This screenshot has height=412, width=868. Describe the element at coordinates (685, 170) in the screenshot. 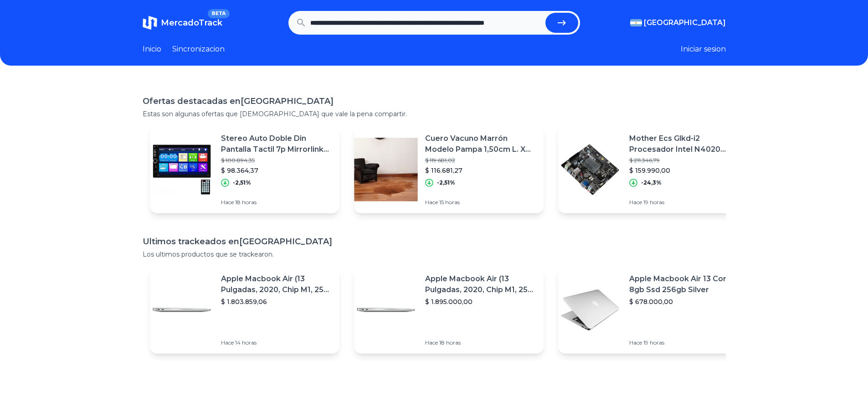

I see `p: $ 159.990,00` at that location.